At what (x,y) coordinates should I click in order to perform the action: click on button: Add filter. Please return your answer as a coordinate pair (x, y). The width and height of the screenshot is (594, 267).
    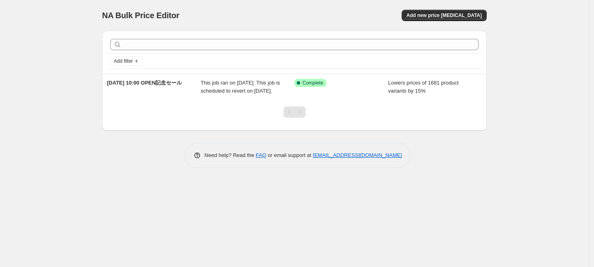
    Looking at the image, I should click on (126, 61).